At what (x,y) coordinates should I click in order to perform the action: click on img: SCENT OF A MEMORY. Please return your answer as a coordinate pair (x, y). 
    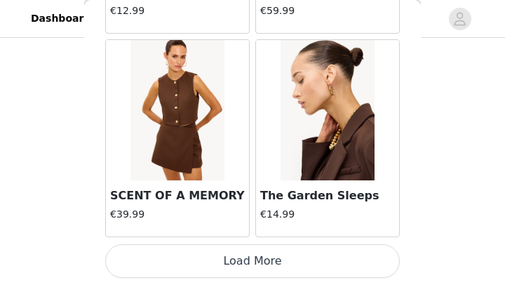
    Looking at the image, I should click on (177, 110).